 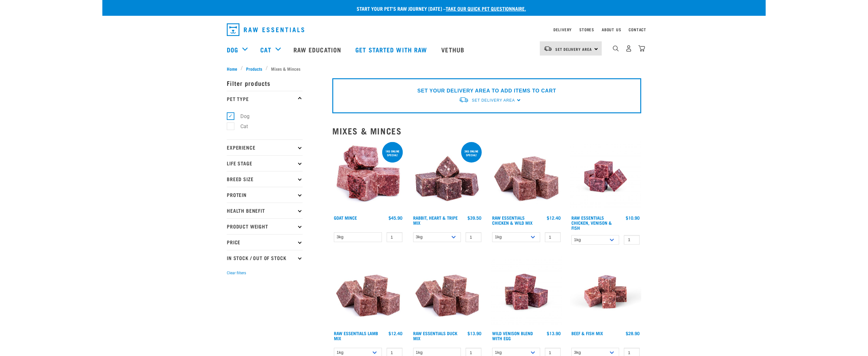 What do you see at coordinates (265, 258) in the screenshot?
I see `p: In Stock / Out Of Stock` at bounding box center [265, 258].